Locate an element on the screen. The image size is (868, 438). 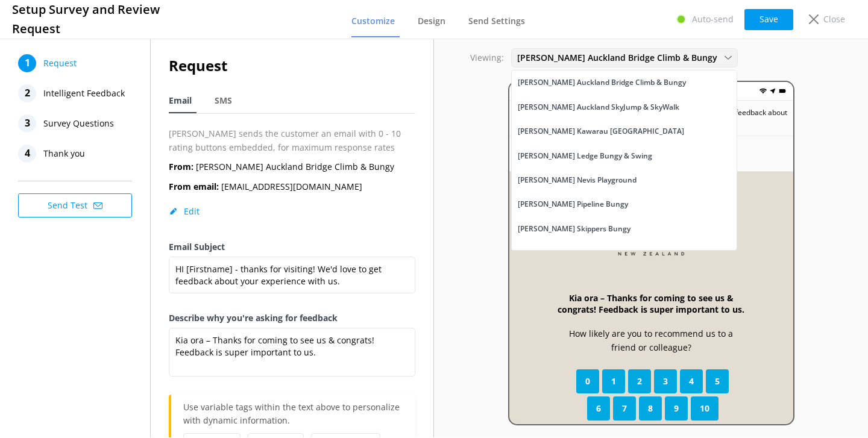
div: 2 is located at coordinates (27, 93).